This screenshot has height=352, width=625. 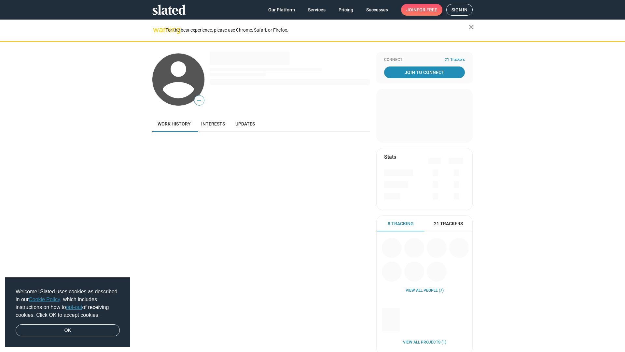 I want to click on span: Our Platform, so click(x=282, y=10).